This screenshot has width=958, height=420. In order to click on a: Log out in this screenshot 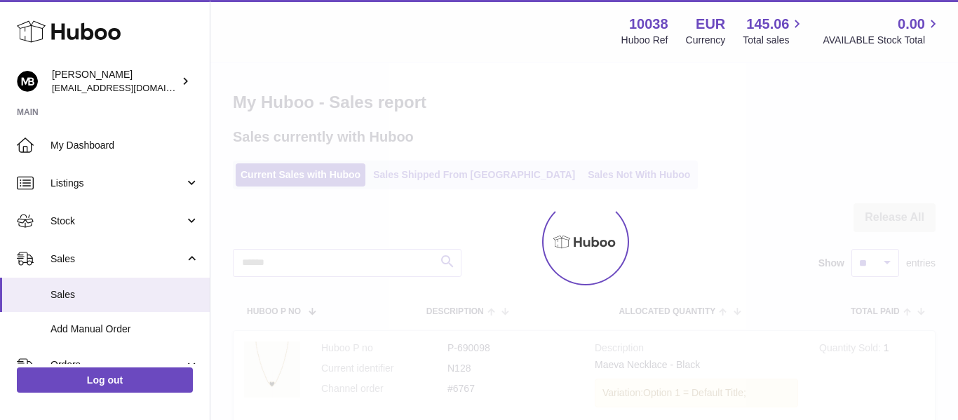, I will do `click(104, 380)`.